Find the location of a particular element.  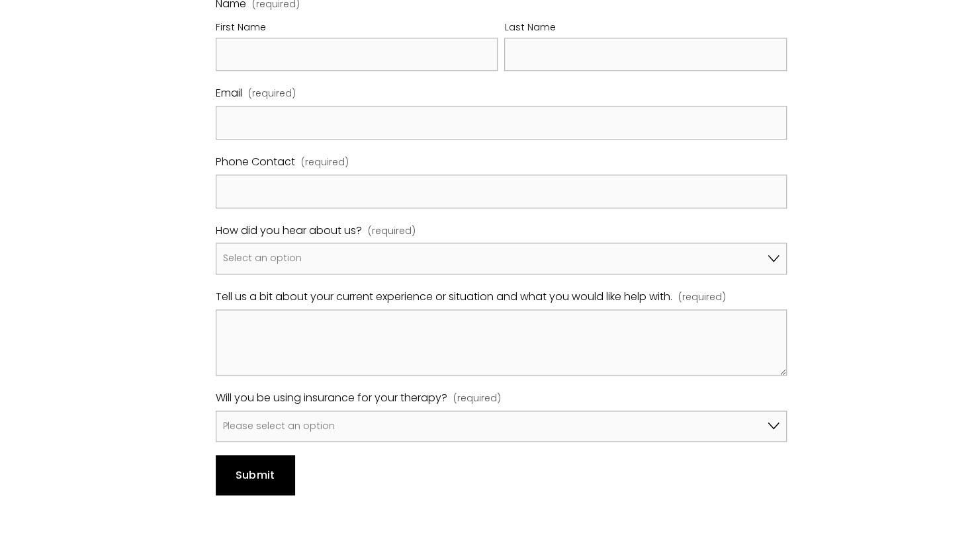

span: Phone Contact is located at coordinates (255, 162).